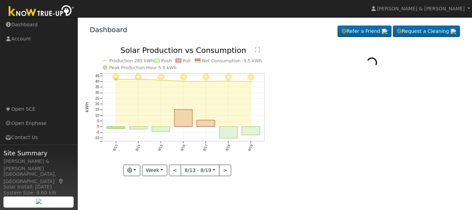 The width and height of the screenshot is (472, 210). What do you see at coordinates (109, 30) in the screenshot?
I see `a: Dashboard` at bounding box center [109, 30].